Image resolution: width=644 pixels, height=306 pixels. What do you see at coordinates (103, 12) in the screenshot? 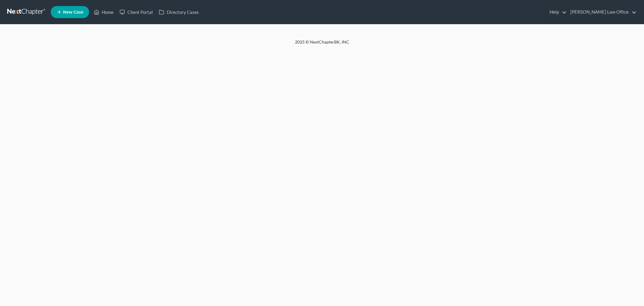
I see `a: Home` at bounding box center [103, 12].